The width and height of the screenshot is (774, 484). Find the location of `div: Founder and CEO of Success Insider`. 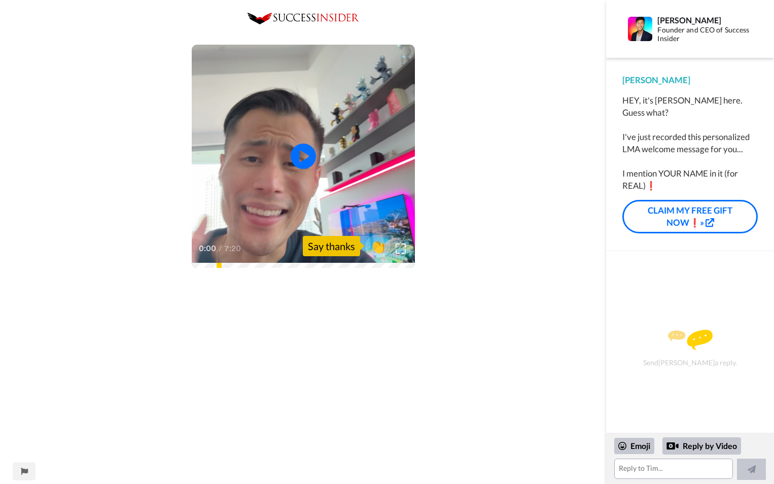

div: Founder and CEO of Success Insider is located at coordinates (707, 35).